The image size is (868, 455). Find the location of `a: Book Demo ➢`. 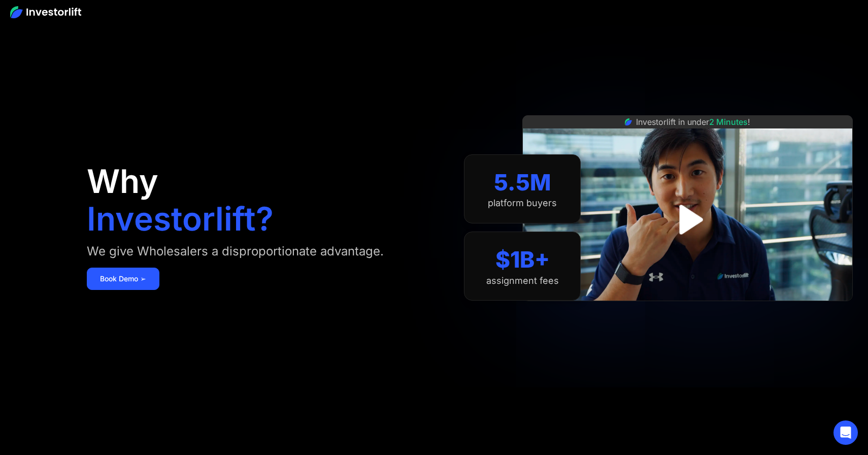

a: Book Demo ➢ is located at coordinates (123, 279).